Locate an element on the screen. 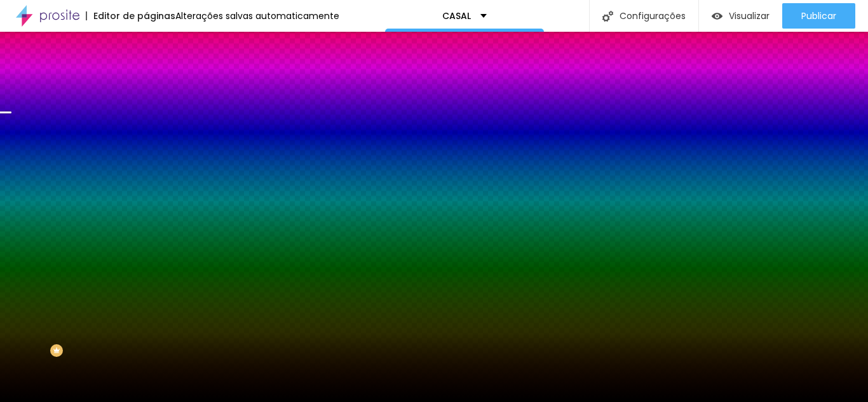 The height and width of the screenshot is (402, 868). div: Alterações salvas automaticamente is located at coordinates (257, 16).